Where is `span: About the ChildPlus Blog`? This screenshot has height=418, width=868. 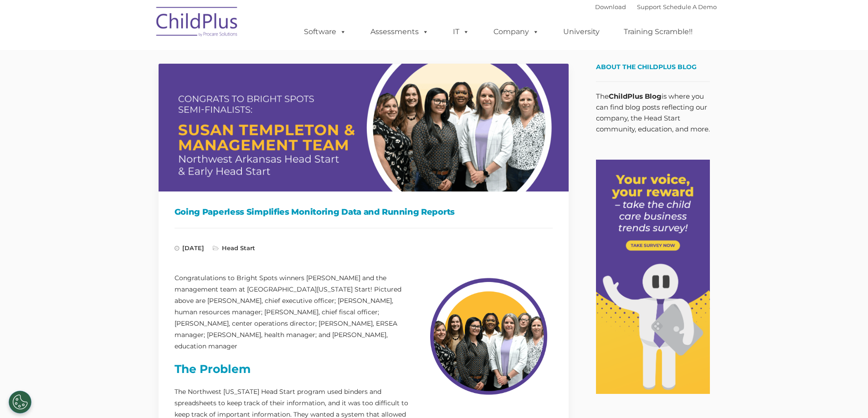
span: About the ChildPlus Blog is located at coordinates (646, 67).